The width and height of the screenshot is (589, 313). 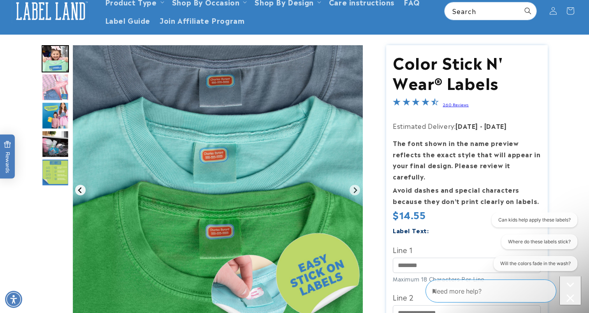 What do you see at coordinates (51, 51) in the screenshot?
I see `button: Will the colors fade in the wash?` at bounding box center [51, 51].